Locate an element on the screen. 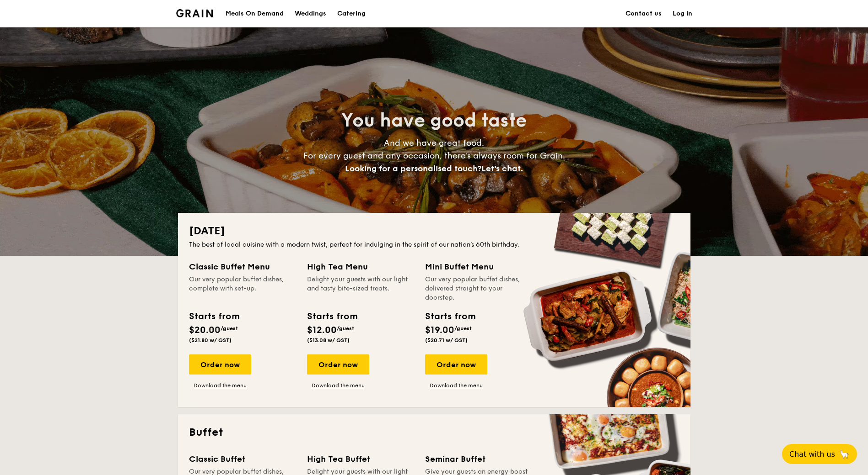 Image resolution: width=868 pixels, height=475 pixels. div: Classic Buffet Menu is located at coordinates (242, 267).